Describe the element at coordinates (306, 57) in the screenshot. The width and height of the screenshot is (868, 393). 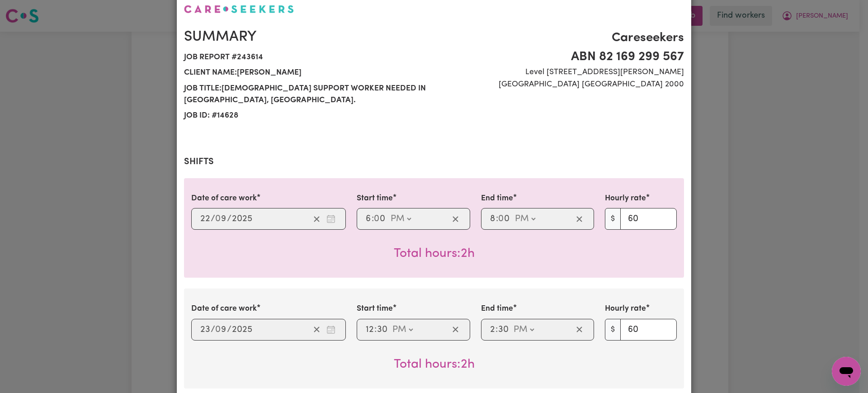
I see `span: Job report # 243614` at that location.